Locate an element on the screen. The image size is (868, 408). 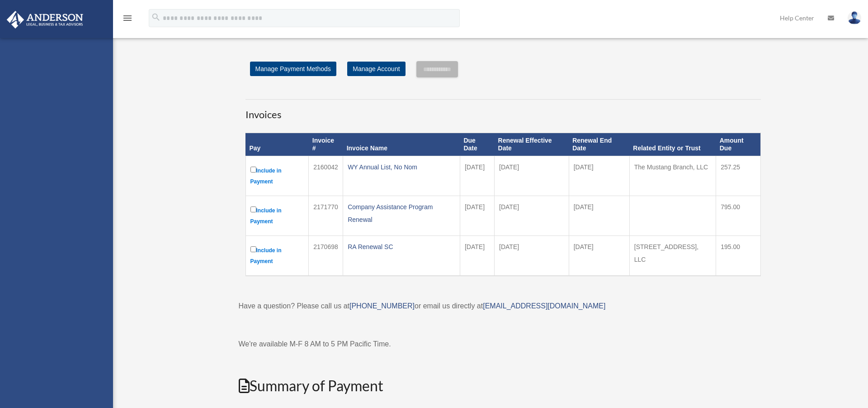
p: Have a question? Please call us at or email us directly at is located at coordinates (503, 306).